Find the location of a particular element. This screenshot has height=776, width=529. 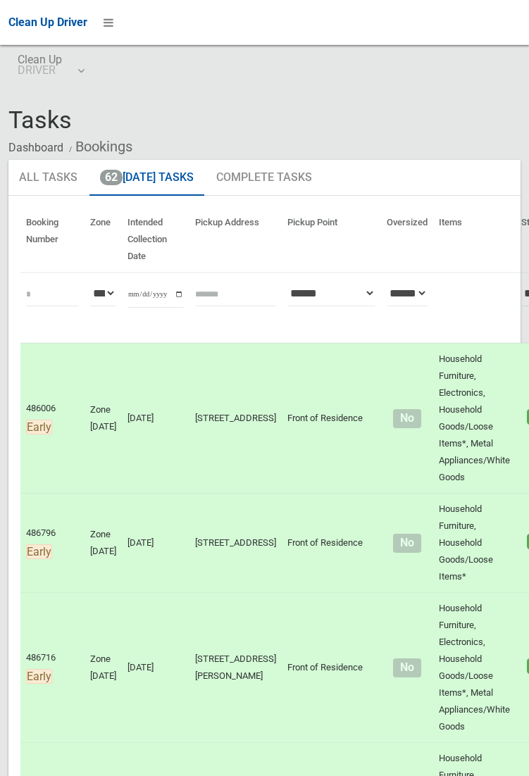

a: Clean UpDRIVER is located at coordinates (50, 68).